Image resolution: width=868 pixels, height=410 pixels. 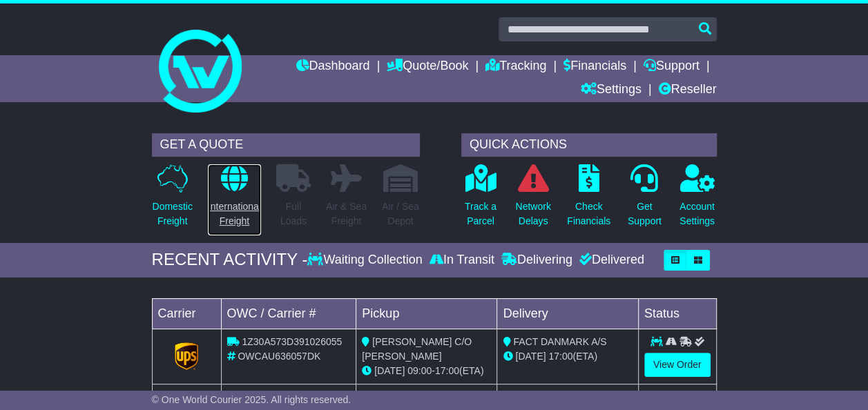 What do you see at coordinates (428, 67) in the screenshot?
I see `a: Quote/Book` at bounding box center [428, 67].